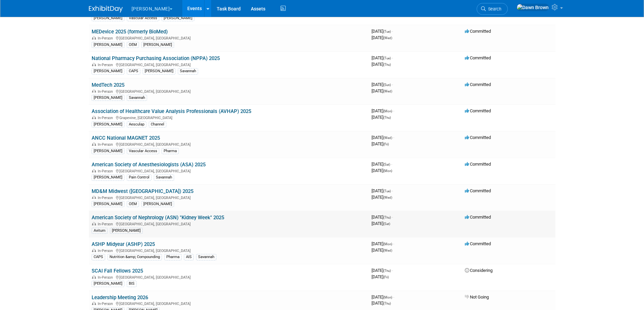 Image resolution: width=644 pixels, height=310 pixels. I want to click on a: National Pharmacy Purchasing Association (NPPA) 2025, so click(156, 59).